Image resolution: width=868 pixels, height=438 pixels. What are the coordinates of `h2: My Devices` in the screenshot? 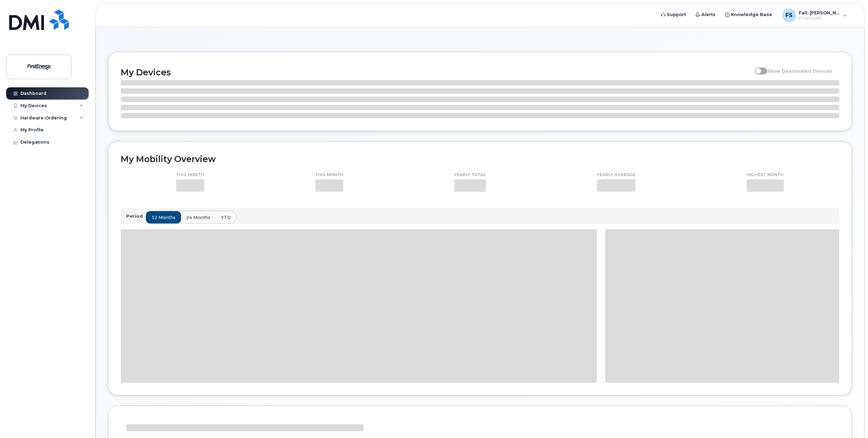 It's located at (436, 72).